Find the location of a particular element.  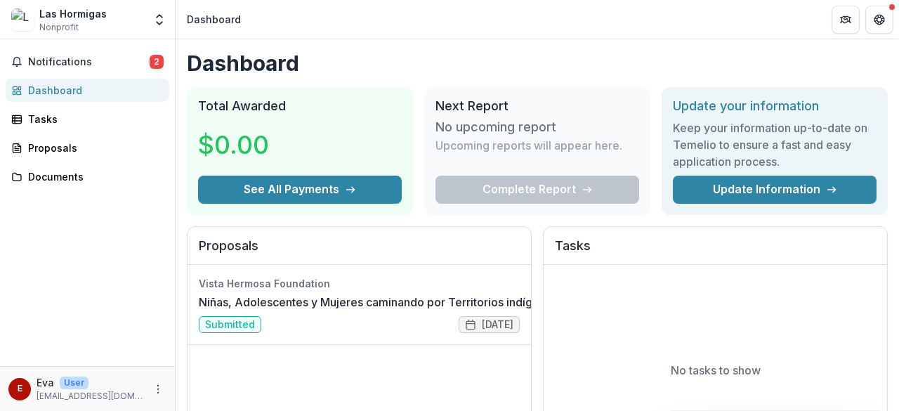

button: Get Help is located at coordinates (879, 20).